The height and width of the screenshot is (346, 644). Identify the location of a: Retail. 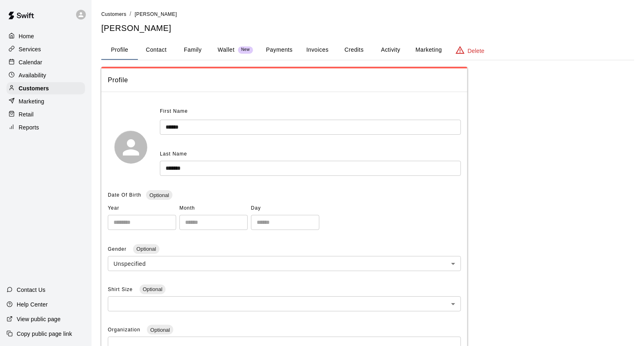
(46, 114).